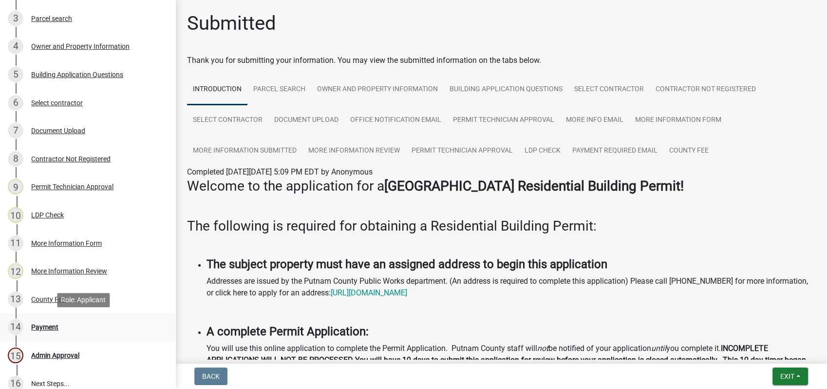 Image resolution: width=827 pixels, height=389 pixels. I want to click on strong: The subject property must have an assigned address to begin this application, so click(407, 264).